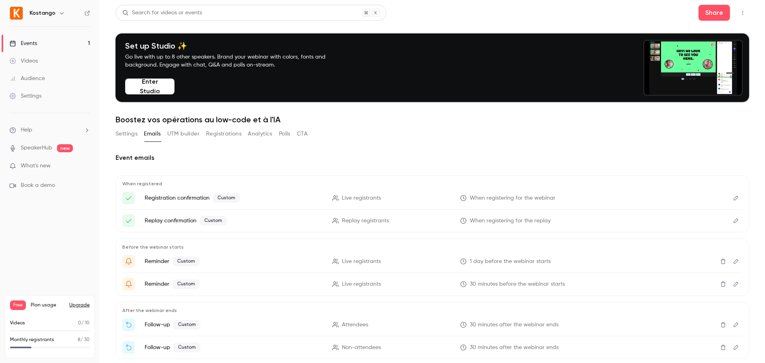 Image resolution: width=765 pixels, height=363 pixels. What do you see at coordinates (355, 325) in the screenshot?
I see `span: Attendees` at bounding box center [355, 325].